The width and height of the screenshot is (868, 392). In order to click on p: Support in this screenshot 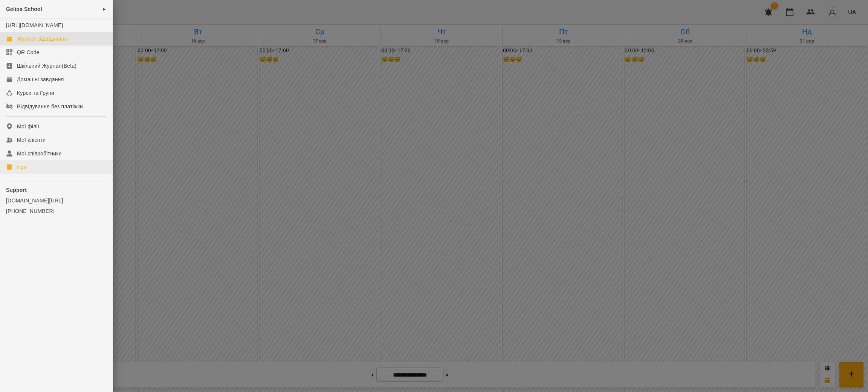, I will do `click(56, 190)`.